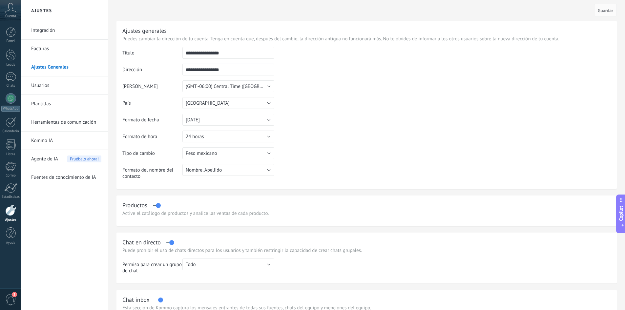 The width and height of the screenshot is (625, 310). Describe the element at coordinates (605, 10) in the screenshot. I see `button: Guardar` at that location.